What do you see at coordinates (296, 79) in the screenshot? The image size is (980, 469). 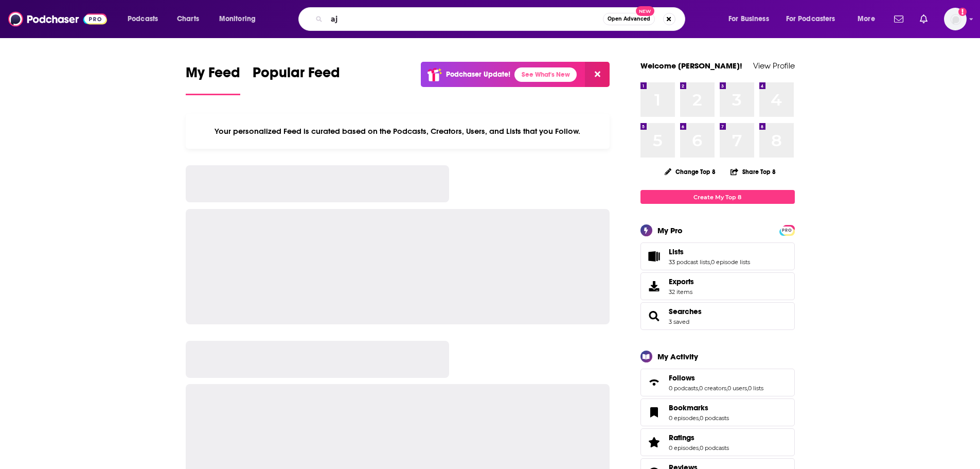 I see `a: Popular Feed` at bounding box center [296, 79].